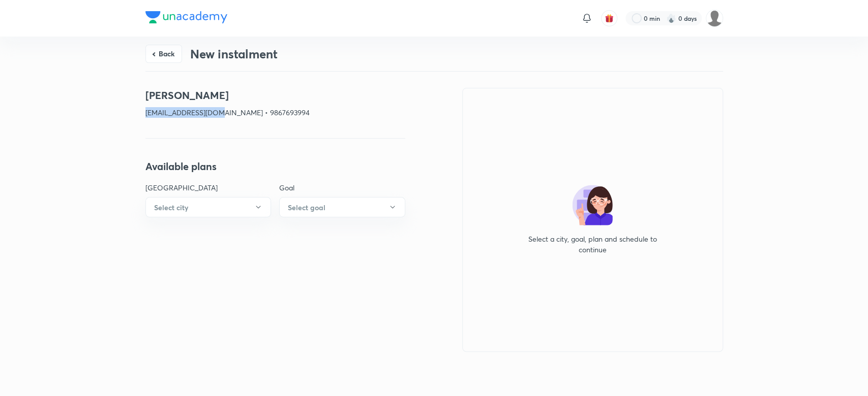 This screenshot has width=868, height=396. I want to click on h3: New instalment, so click(234, 54).